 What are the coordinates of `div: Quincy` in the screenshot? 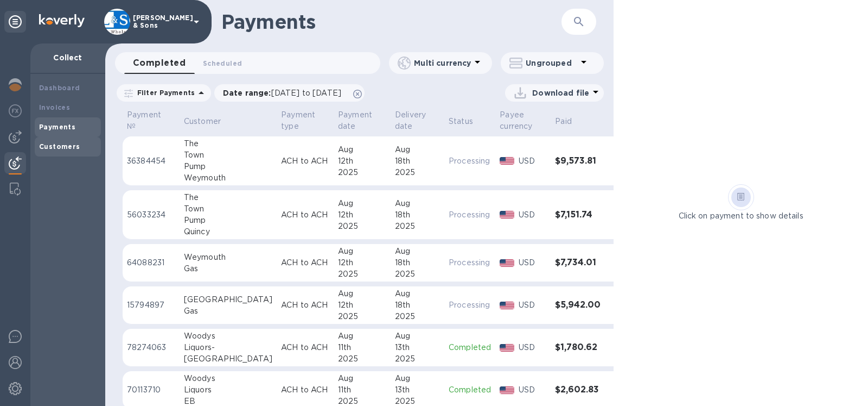 It's located at (228, 232).